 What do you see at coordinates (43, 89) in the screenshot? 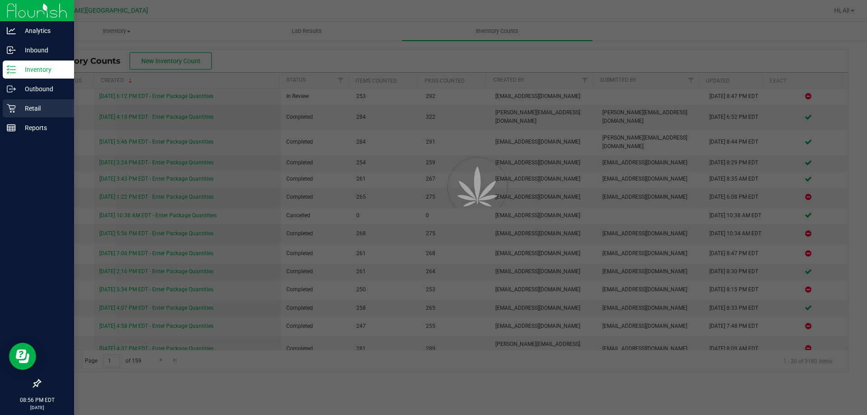
I see `p: Outbound` at bounding box center [43, 89].